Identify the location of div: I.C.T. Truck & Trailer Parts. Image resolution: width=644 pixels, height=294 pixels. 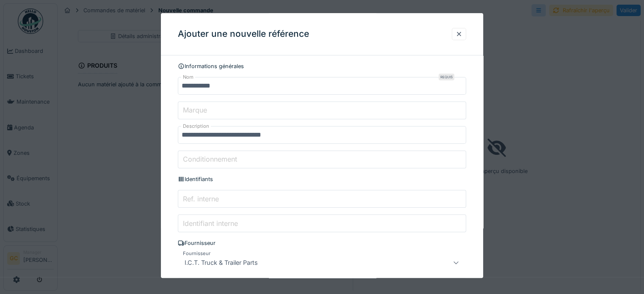
(221, 263).